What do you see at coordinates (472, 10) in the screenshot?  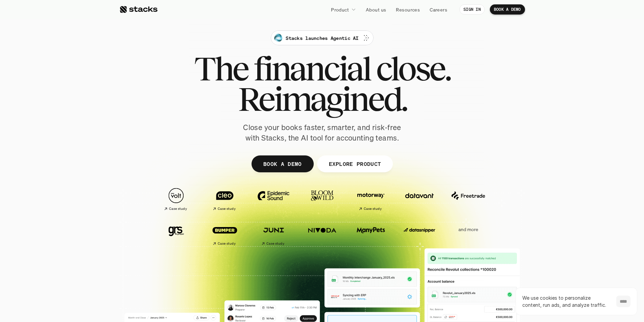 I see `a: SIGN IN` at bounding box center [472, 10].